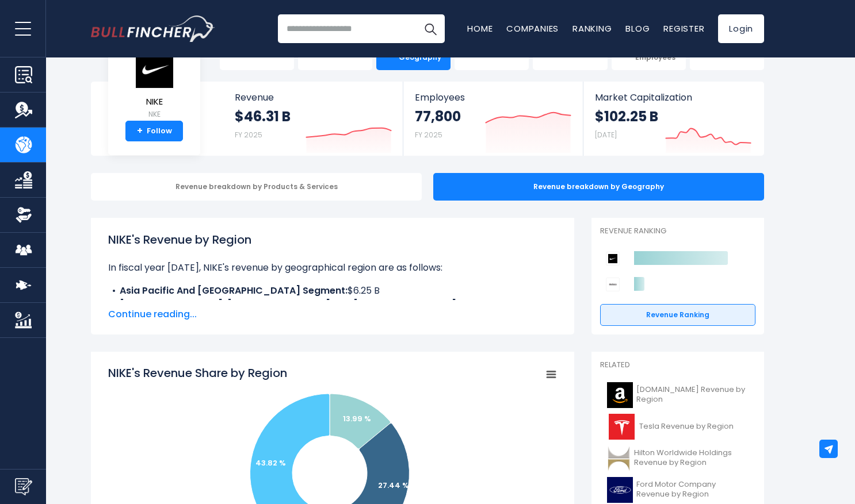 This screenshot has width=855, height=504. I want to click on li: $6.25 B, so click(332, 291).